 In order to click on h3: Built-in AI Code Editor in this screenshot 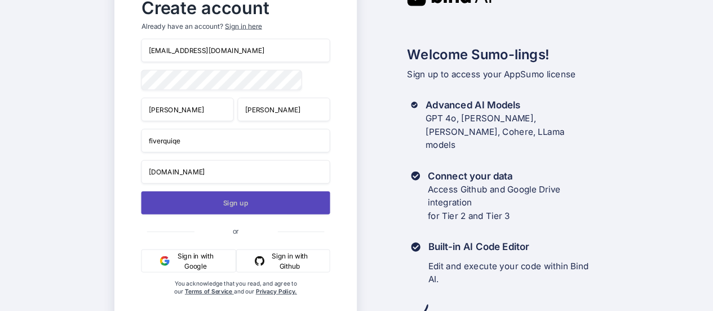, I will do `click(514, 247)`.